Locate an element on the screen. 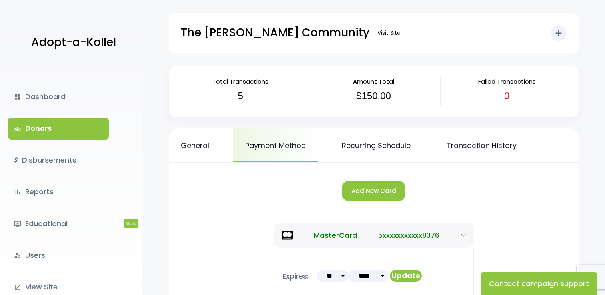 The width and height of the screenshot is (605, 295). a: Recurring Schedule is located at coordinates (376, 145).